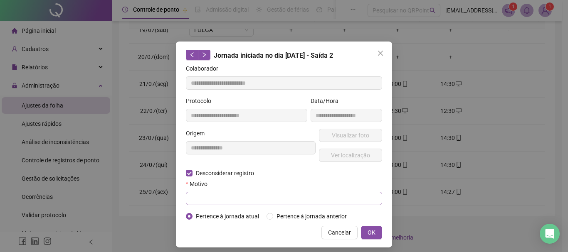  I want to click on label: Motivo, so click(199, 184).